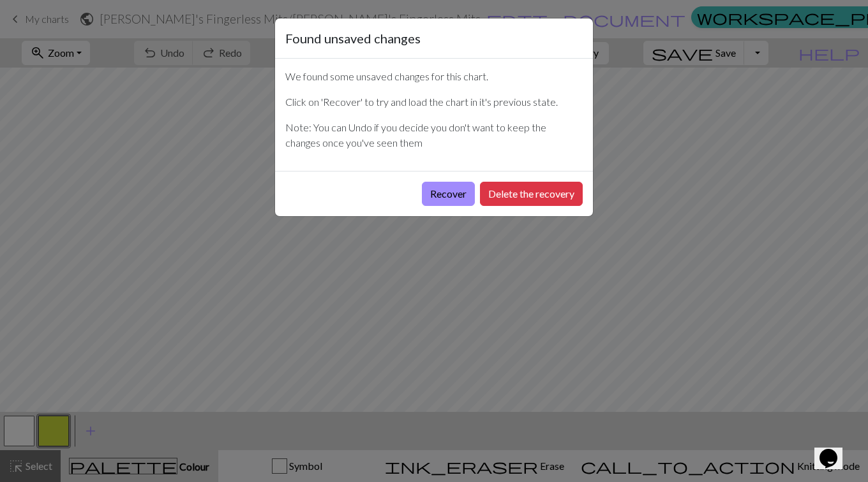 The height and width of the screenshot is (482, 868). Describe the element at coordinates (531, 194) in the screenshot. I see `button: Delete the recovery` at that location.